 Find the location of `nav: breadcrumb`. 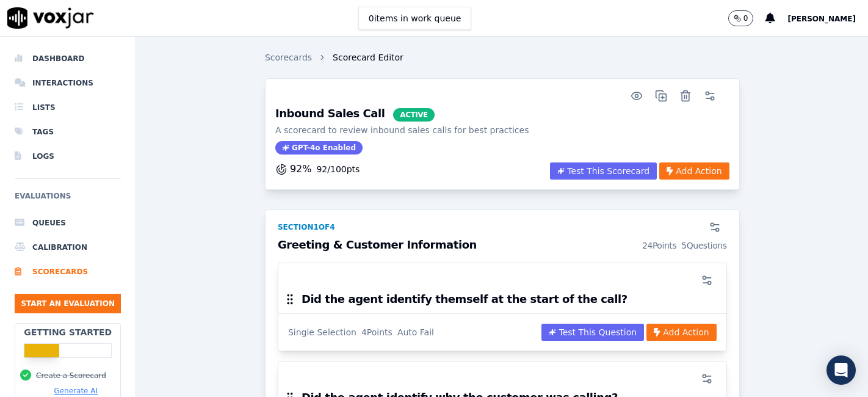

nav: breadcrumb is located at coordinates (334, 57).